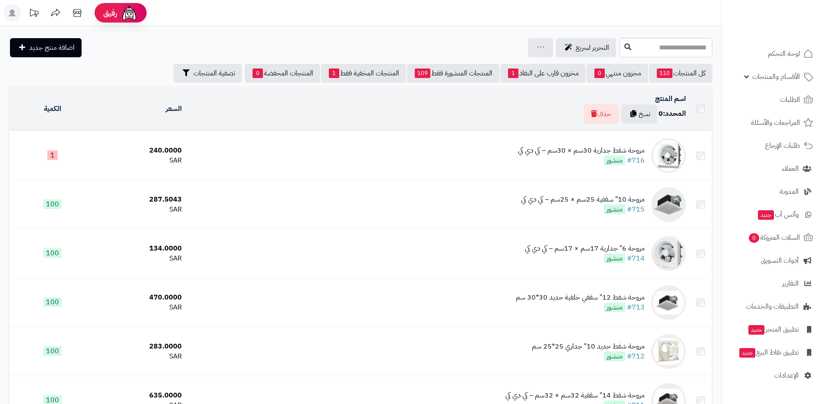  What do you see at coordinates (782, 146) in the screenshot?
I see `span: طلبات الإرجاع` at bounding box center [782, 146].